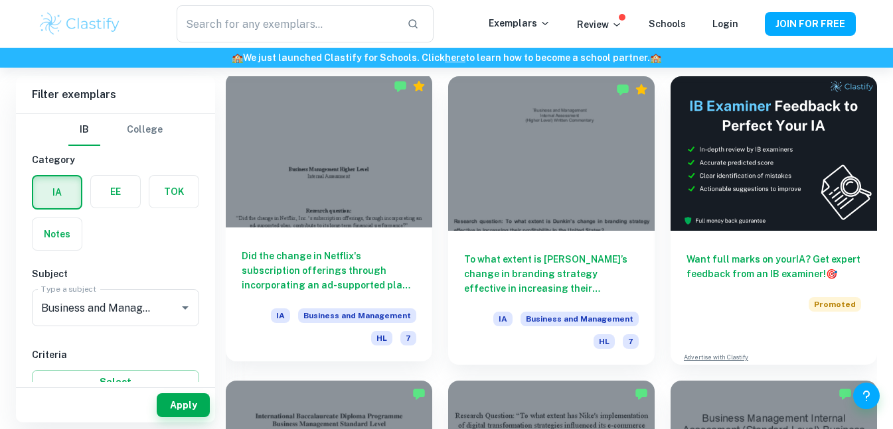  Describe the element at coordinates (115, 160) in the screenshot. I see `h6: Category` at that location.